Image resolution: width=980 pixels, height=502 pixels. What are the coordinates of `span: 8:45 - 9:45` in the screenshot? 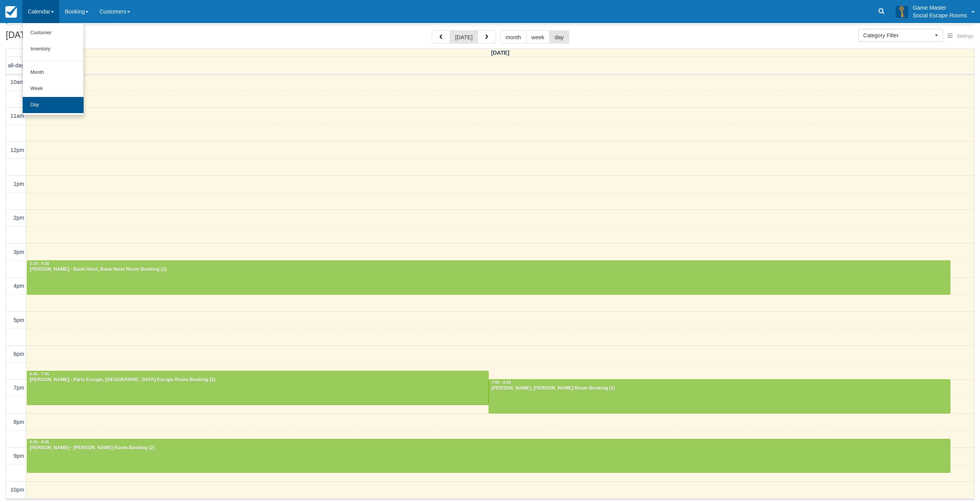 It's located at (39, 442).